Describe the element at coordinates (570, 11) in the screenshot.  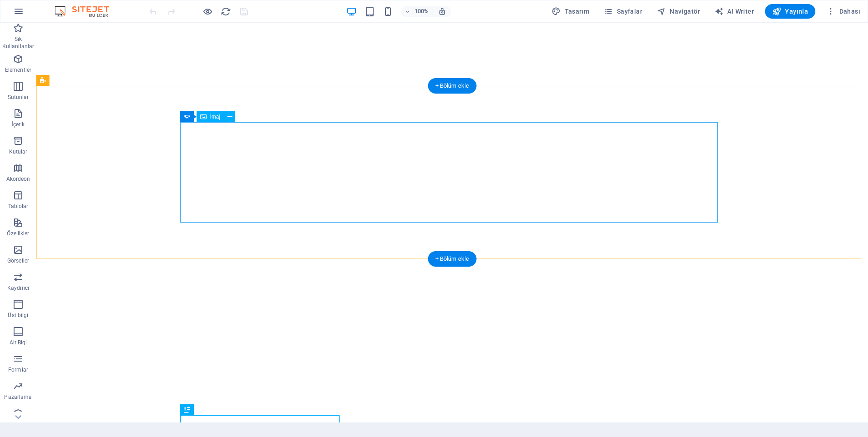
I see `span: Tasarım` at that location.